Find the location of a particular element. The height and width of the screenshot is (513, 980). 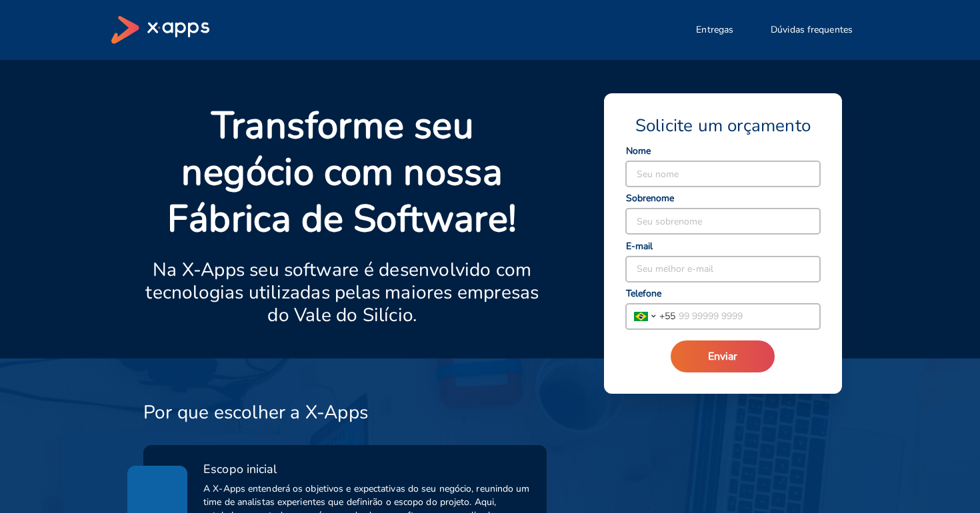

span: Dúvidas frequentes is located at coordinates (812, 30).